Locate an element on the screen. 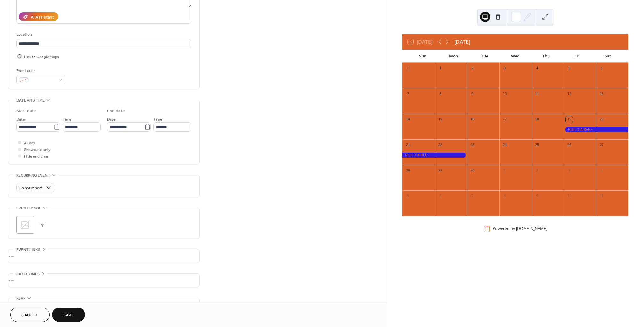 The image size is (644, 327). span: Show date only is located at coordinates (37, 150).